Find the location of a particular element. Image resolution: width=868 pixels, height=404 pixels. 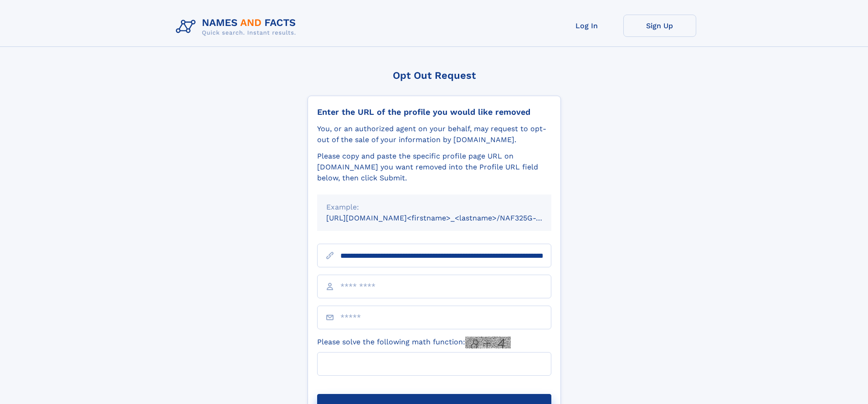

label: Please solve the following math function: is located at coordinates (414, 342).